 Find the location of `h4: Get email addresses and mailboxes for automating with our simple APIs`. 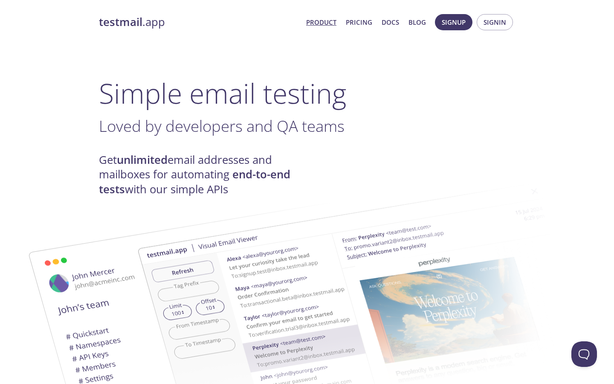

h4: Get email addresses and mailboxes for automating with our simple APIs is located at coordinates (203, 174).